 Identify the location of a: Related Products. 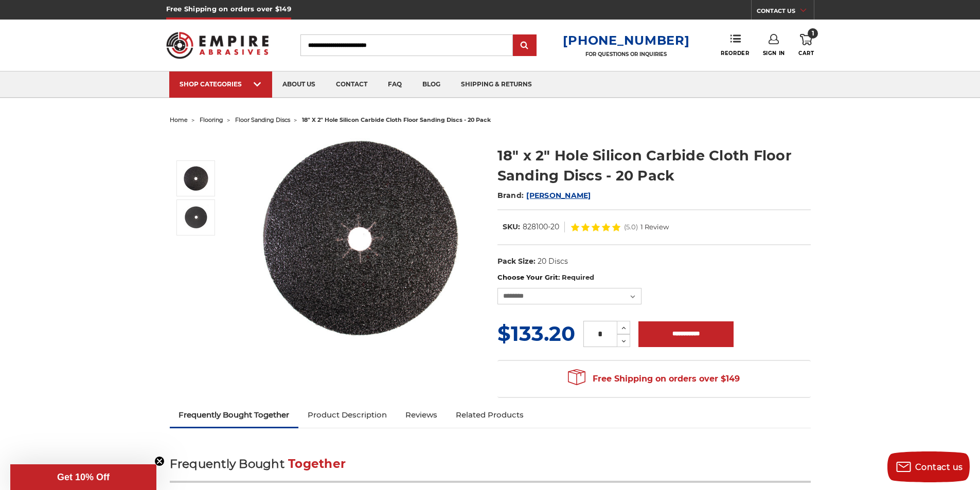
(490, 416).